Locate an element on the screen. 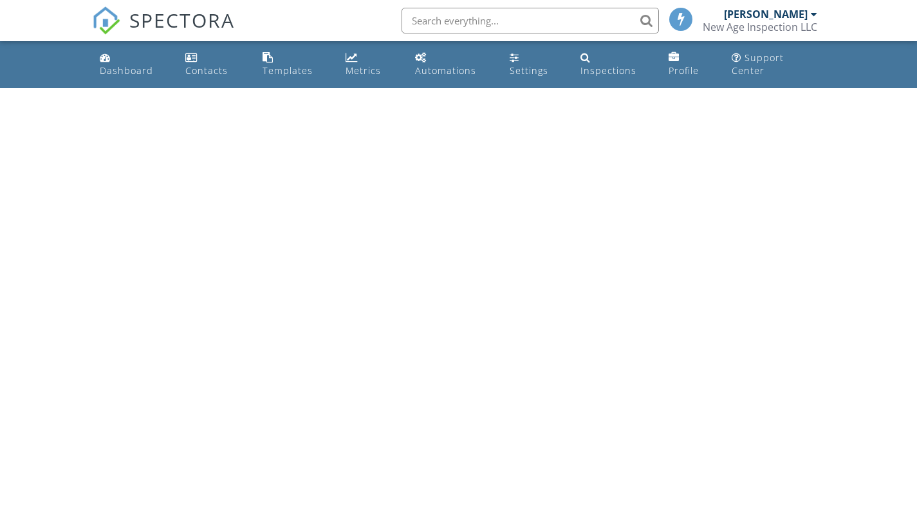 The width and height of the screenshot is (917, 509). a: SPECTORA is located at coordinates (163, 31).